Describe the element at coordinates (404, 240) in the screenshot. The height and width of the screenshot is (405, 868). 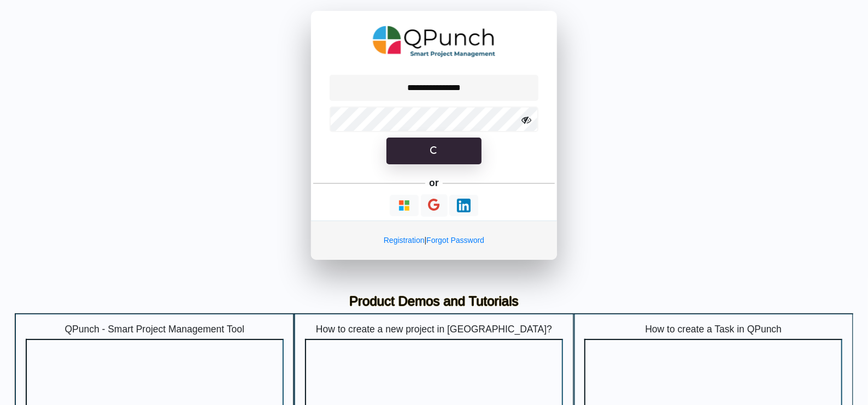
I see `a: Registration` at that location.